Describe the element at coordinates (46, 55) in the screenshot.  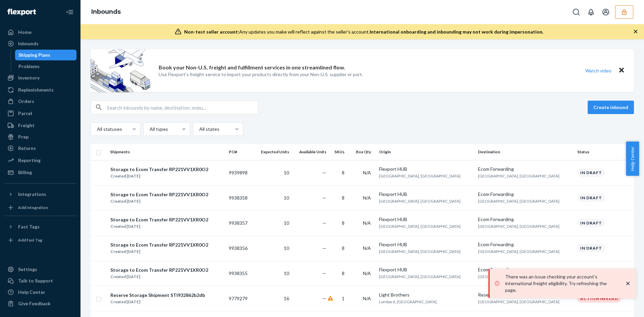
I see `a: Shipping Plans` at that location.